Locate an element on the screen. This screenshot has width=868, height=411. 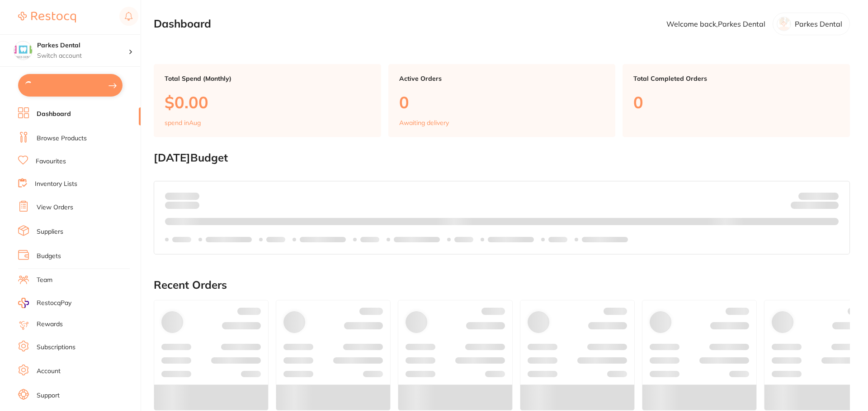
a: Account is located at coordinates (48, 372).